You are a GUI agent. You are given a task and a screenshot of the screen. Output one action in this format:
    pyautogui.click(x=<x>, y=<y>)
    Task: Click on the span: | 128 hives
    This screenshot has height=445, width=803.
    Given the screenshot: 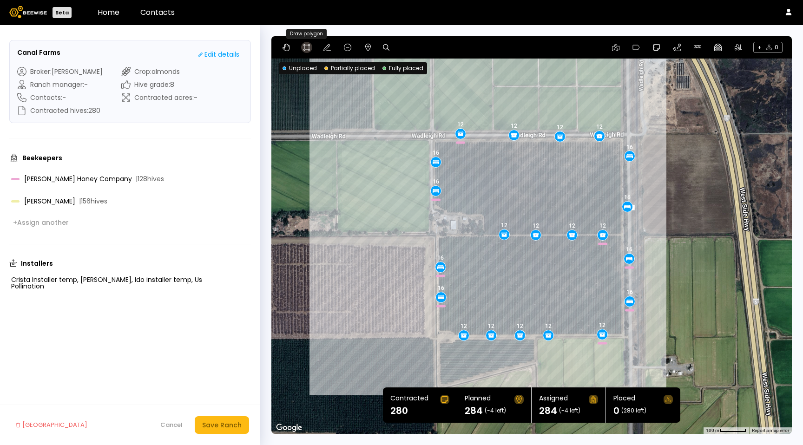 What is the action you would take?
    pyautogui.click(x=150, y=179)
    